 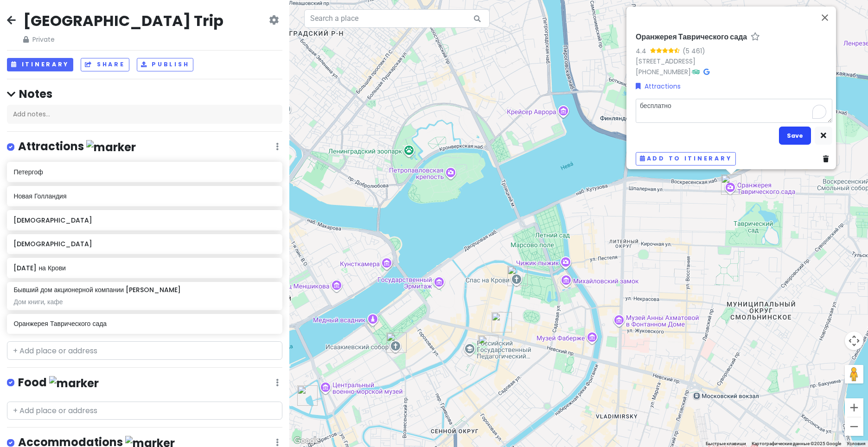 What do you see at coordinates (488, 345) in the screenshot?
I see `div: Казанский кафедральный собор` at bounding box center [488, 345].